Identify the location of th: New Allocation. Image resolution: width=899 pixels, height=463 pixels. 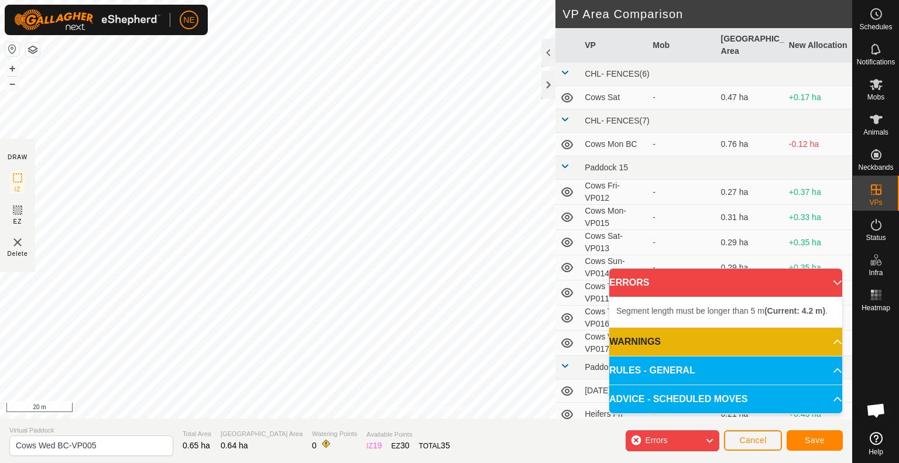
(818, 45).